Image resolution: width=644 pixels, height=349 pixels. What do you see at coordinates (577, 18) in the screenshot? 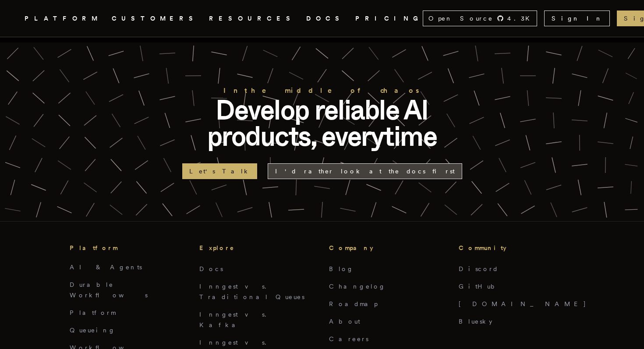
I see `a: Sign In` at bounding box center [577, 18].